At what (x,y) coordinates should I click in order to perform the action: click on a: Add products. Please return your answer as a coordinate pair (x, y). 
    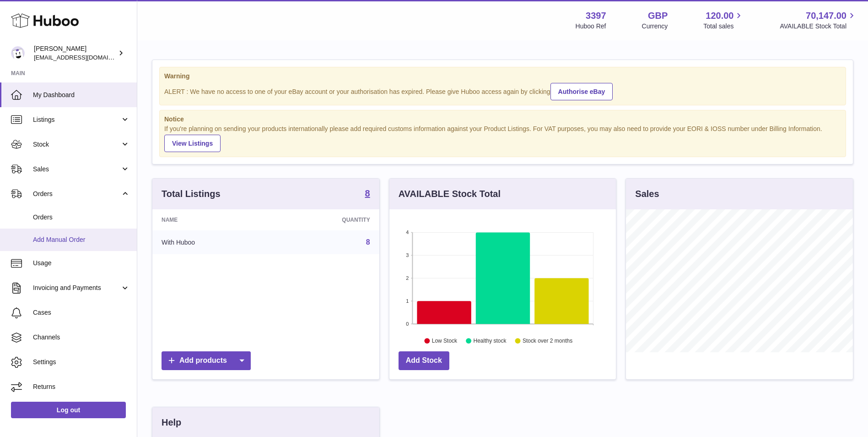
    Looking at the image, I should click on (206, 360).